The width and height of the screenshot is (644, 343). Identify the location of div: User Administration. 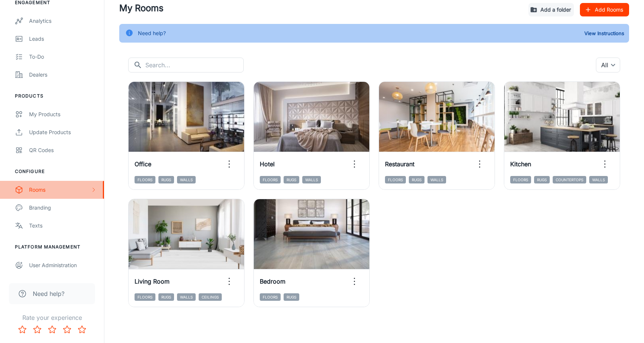
(63, 265).